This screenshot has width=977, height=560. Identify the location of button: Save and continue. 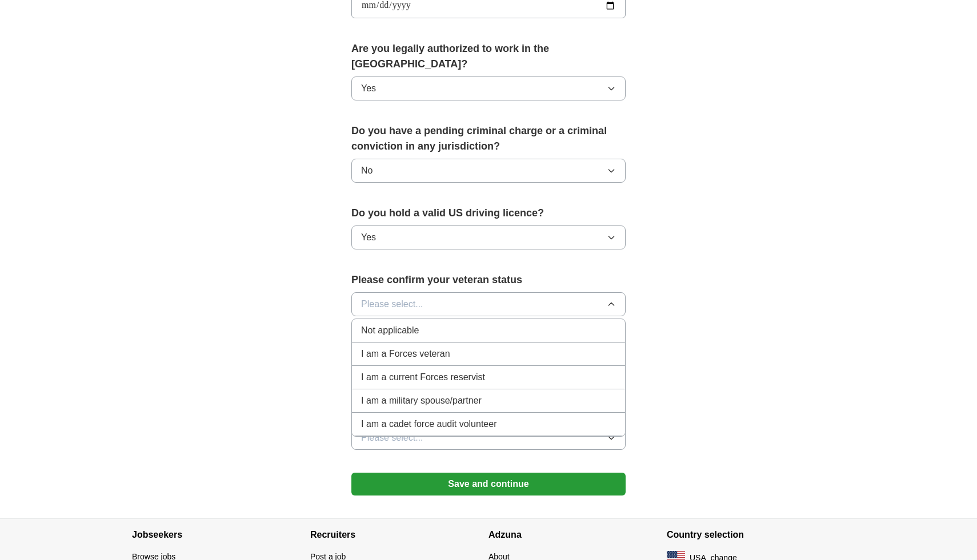
(488, 484).